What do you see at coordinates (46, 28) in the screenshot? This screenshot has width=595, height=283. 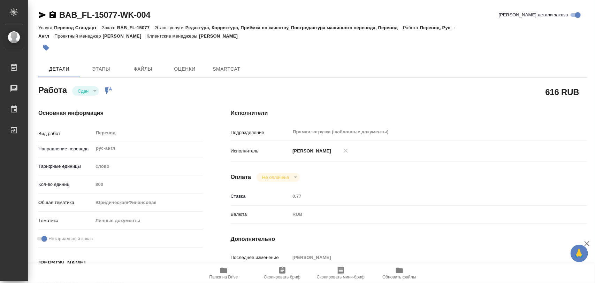 I see `p: Услуга` at bounding box center [46, 28].